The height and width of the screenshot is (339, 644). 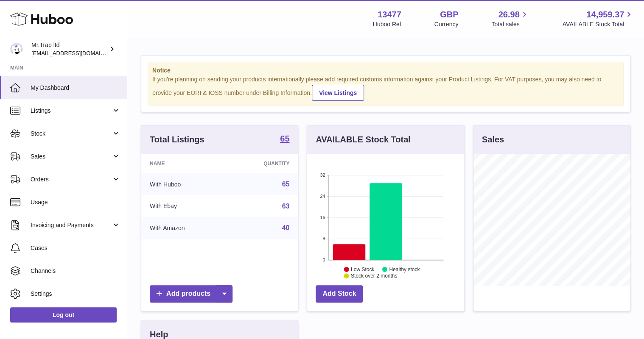 What do you see at coordinates (374, 276) in the screenshot?
I see `text: Stock over 2 months` at bounding box center [374, 276].